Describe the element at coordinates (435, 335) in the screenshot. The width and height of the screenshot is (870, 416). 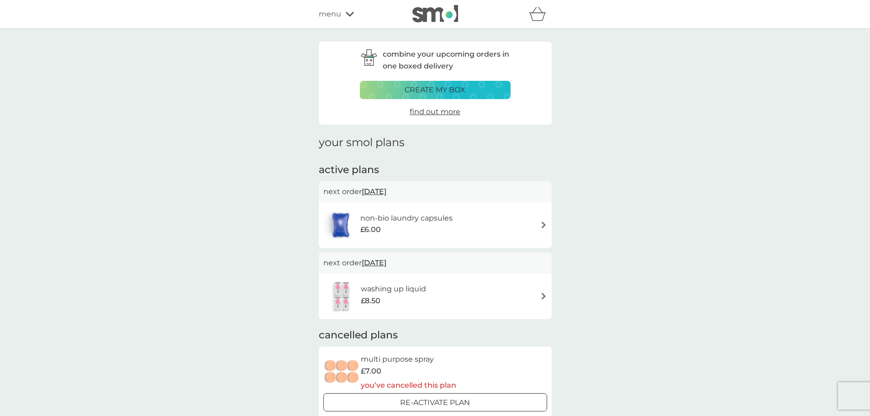
I see `h2: cancelled plans` at that location.